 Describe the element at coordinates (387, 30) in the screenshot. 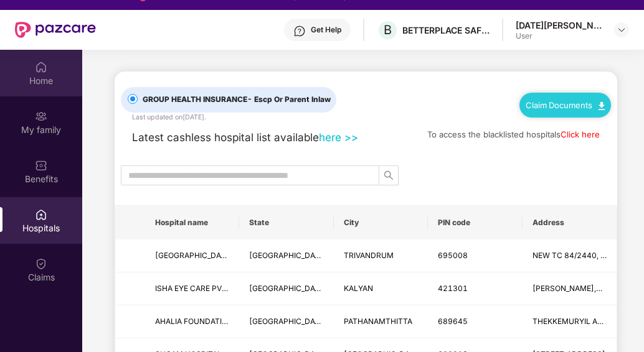

I see `span: B` at that location.